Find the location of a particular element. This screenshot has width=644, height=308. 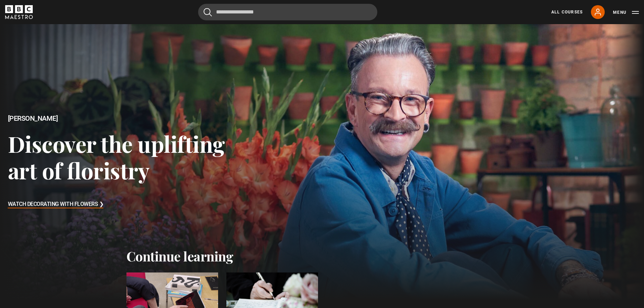

button: Submit the search query is located at coordinates (208, 12).